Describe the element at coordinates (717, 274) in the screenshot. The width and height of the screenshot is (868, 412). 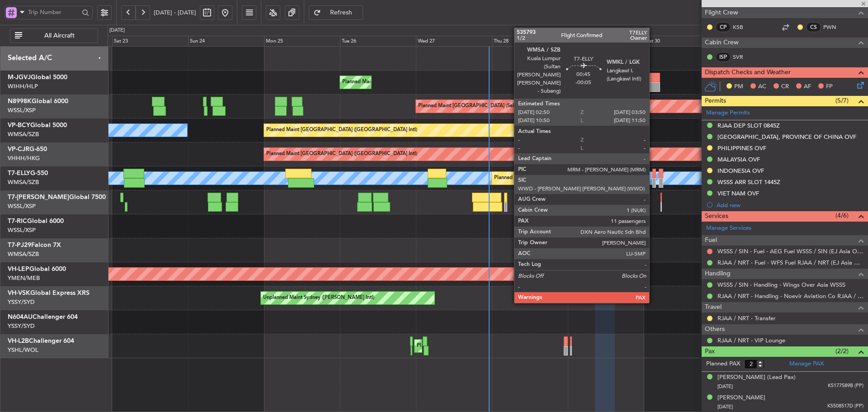
I see `span: Handling` at that location.